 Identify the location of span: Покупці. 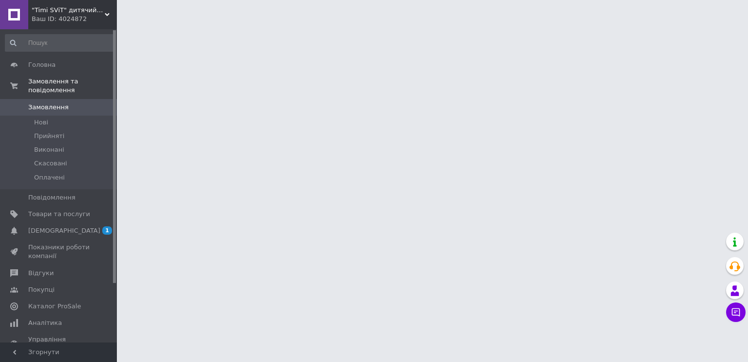
(41, 289).